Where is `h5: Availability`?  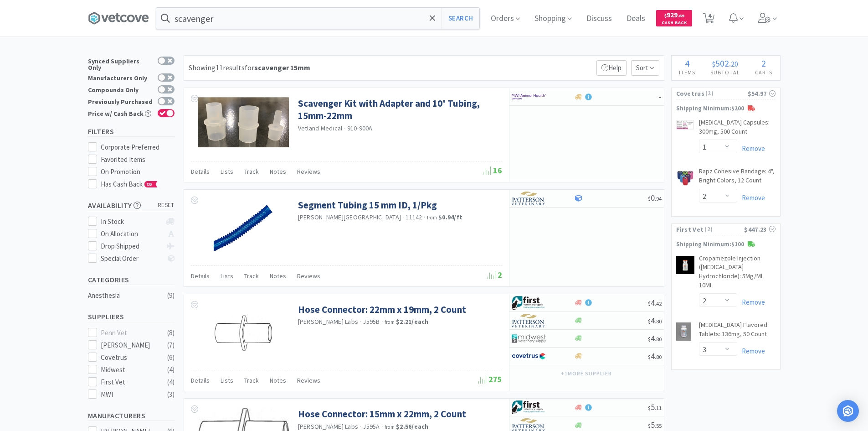 h5: Availability is located at coordinates (131, 205).